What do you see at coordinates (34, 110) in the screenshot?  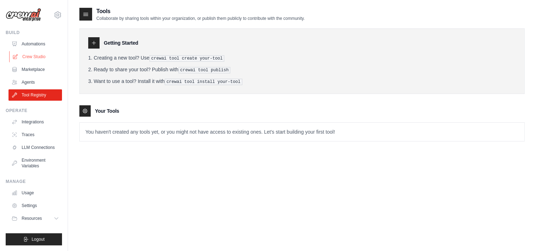 I see `div: Operate` at bounding box center [34, 110].